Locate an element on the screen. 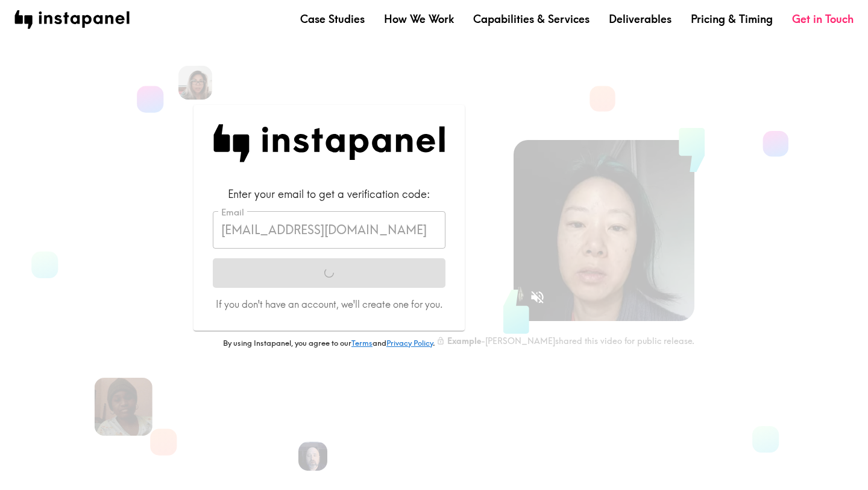  p: If you don't have an account, we'll create one for you. is located at coordinates (329, 304).